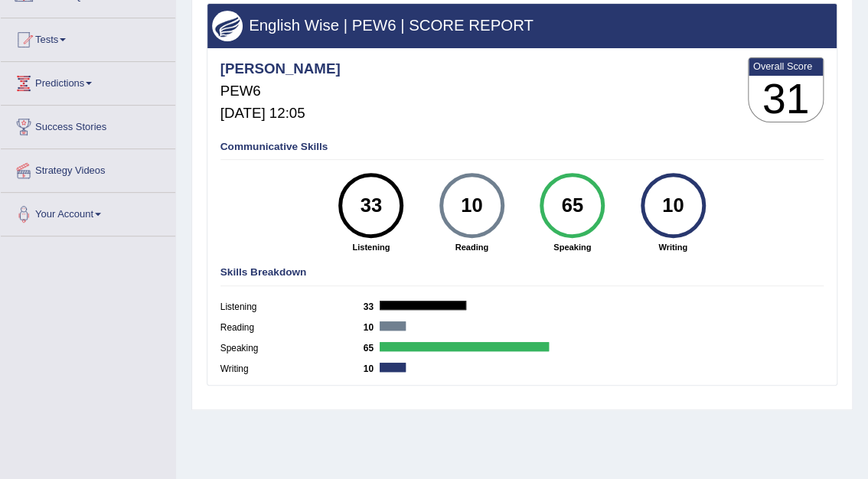 The height and width of the screenshot is (479, 868). I want to click on a: Predictions, so click(88, 81).